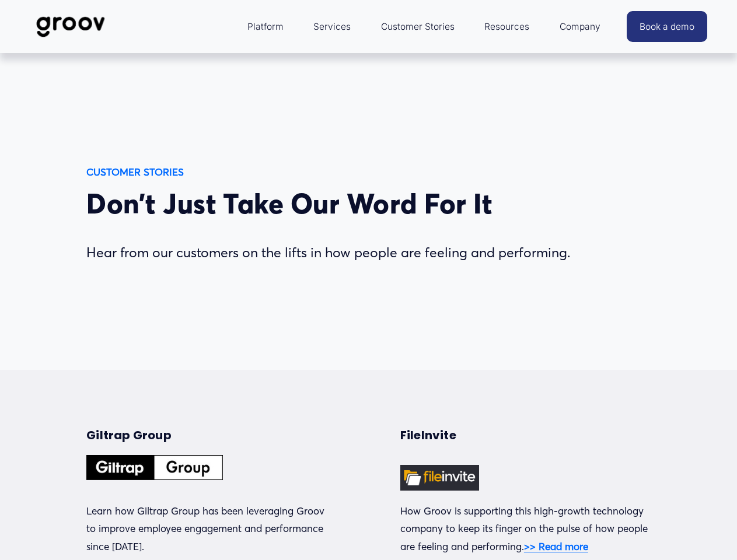 The height and width of the screenshot is (560, 737). Describe the element at coordinates (507, 27) in the screenshot. I see `span: Resources` at that location.